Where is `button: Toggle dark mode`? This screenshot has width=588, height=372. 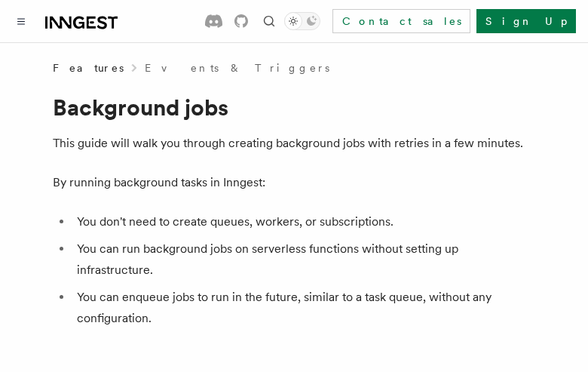
button: Toggle dark mode is located at coordinates (302, 21).